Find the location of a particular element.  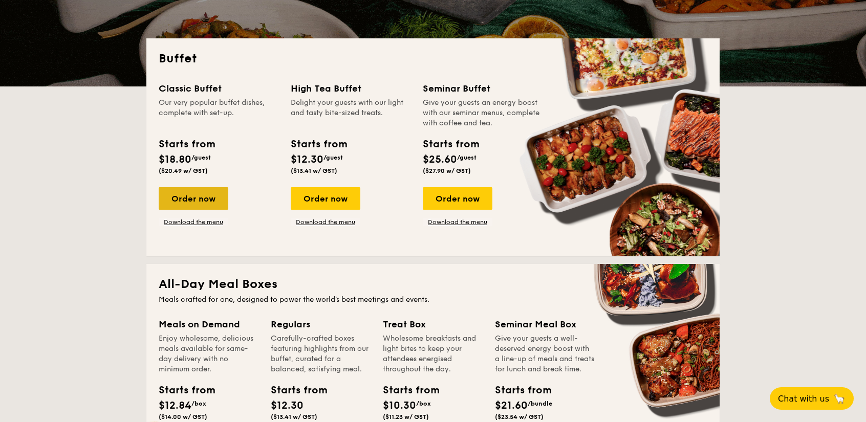

button: Chat with us🦙 is located at coordinates (812, 399).